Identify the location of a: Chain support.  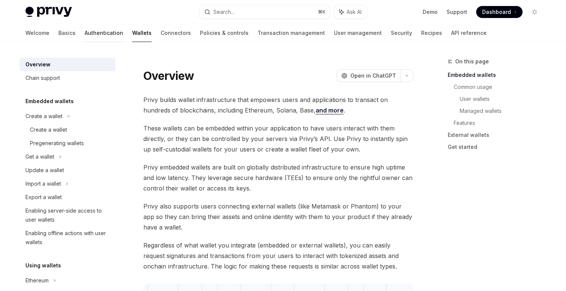
(67, 78).